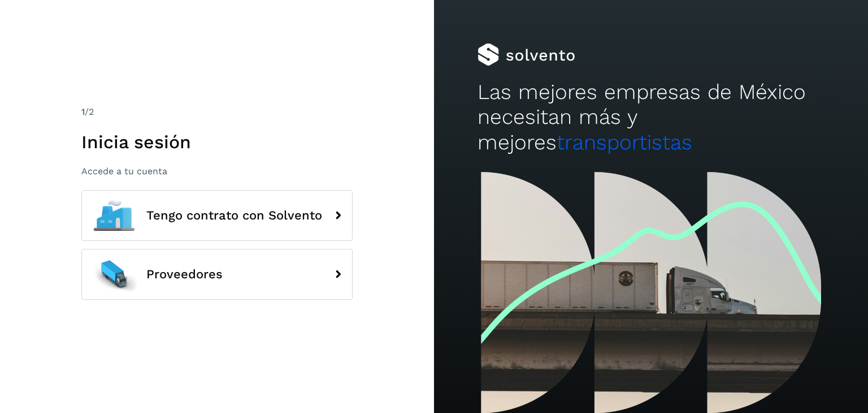  Describe the element at coordinates (217, 215) in the screenshot. I see `button: Tengo contrato con Solvento` at that location.